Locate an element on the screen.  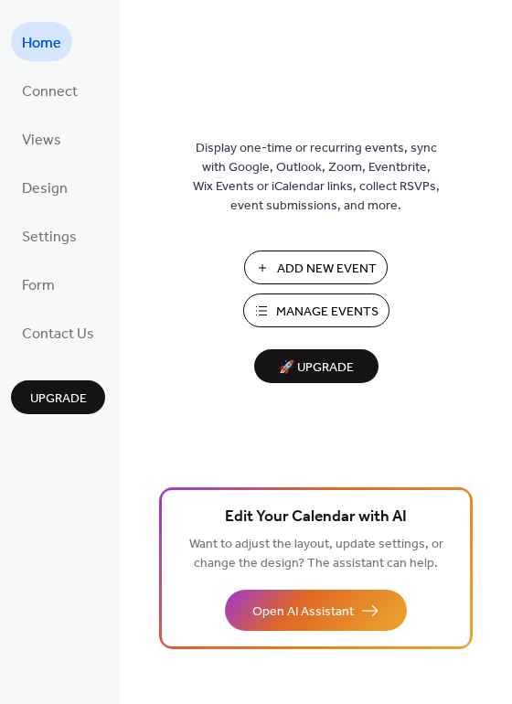
span: Display one-time or recurring events, sync with Google, Outlook, Zoom, Eventbrite, Wix Events or ... is located at coordinates (316, 177).